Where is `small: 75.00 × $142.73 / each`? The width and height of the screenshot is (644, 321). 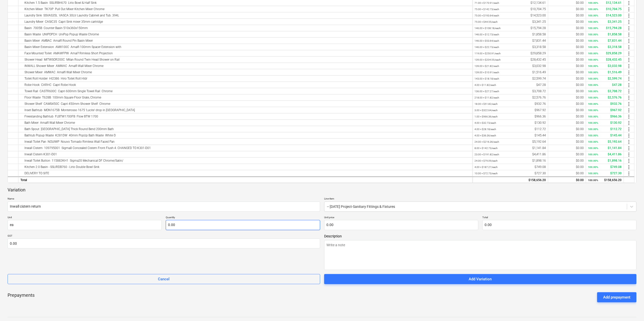
small: 75.00 × $142.73 / each is located at coordinates (487, 9).